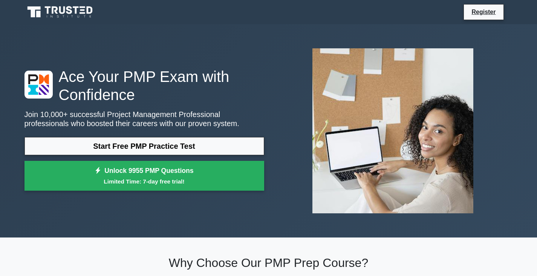  Describe the element at coordinates (269, 262) in the screenshot. I see `h2: Why Choose Our PMP Prep Course?` at that location.